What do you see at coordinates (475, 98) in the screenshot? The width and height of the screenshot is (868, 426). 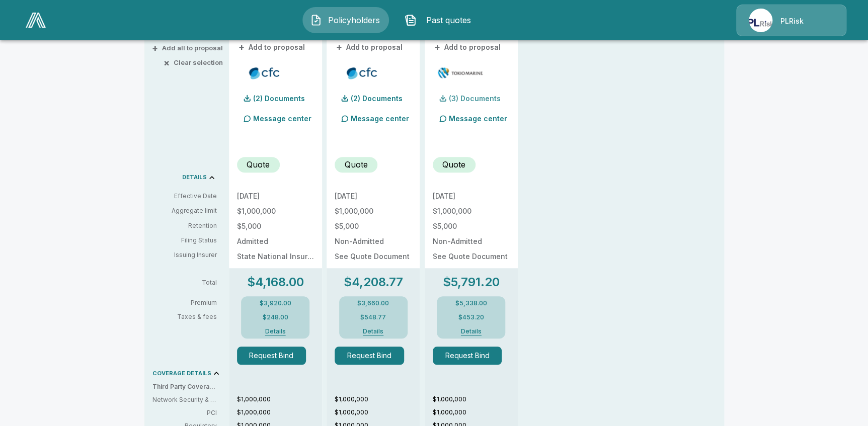 I see `p: (3) Documents` at bounding box center [475, 98].